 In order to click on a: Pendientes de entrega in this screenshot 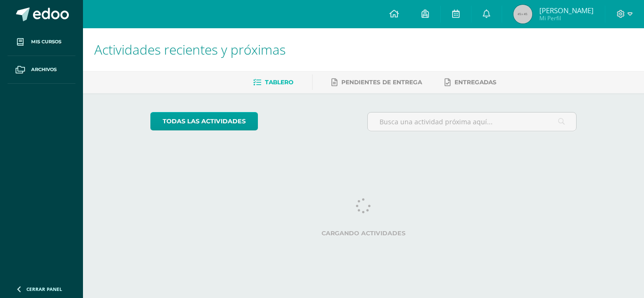, I will do `click(377, 82)`.